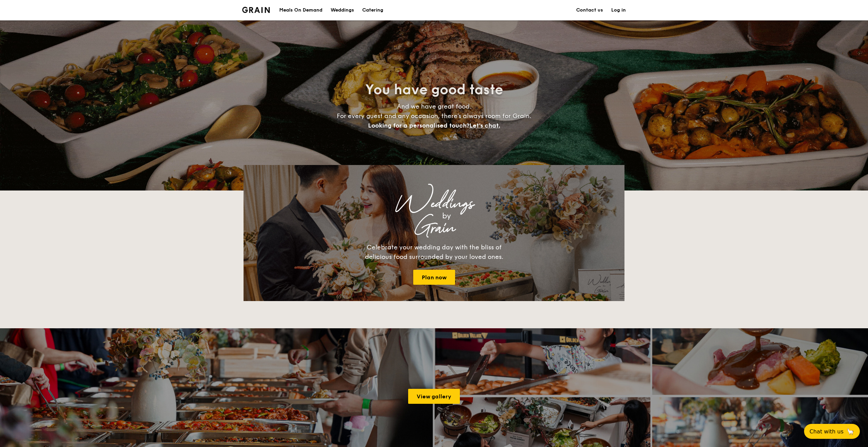  I want to click on span: Chat with us, so click(827, 431).